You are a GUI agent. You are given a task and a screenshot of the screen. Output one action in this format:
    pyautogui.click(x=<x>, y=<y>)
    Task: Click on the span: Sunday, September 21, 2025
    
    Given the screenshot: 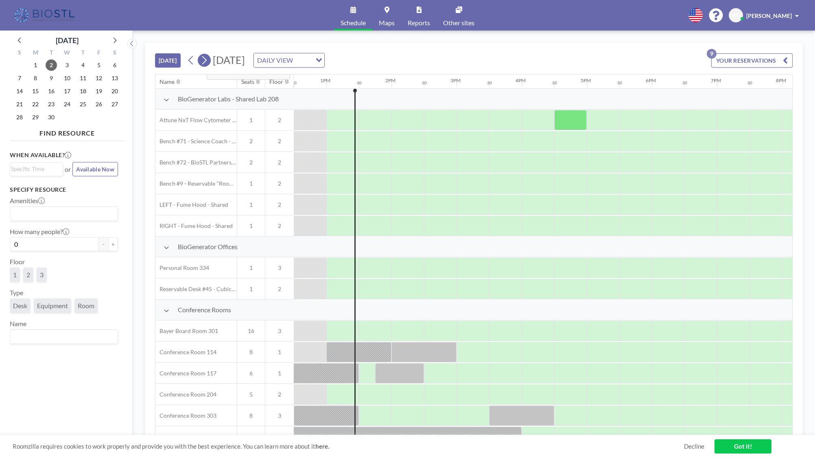 What is the action you would take?
    pyautogui.click(x=20, y=104)
    